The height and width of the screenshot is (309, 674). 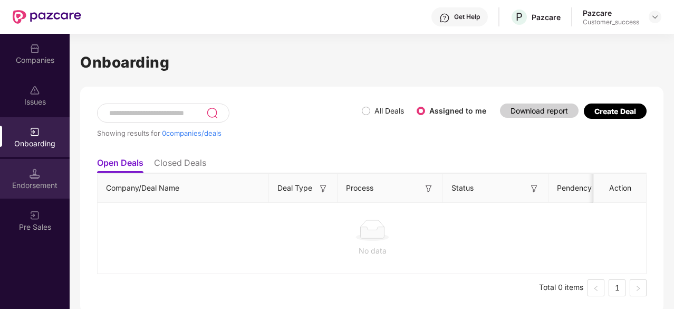 I want to click on img: New Pazcare Logo, so click(x=47, y=17).